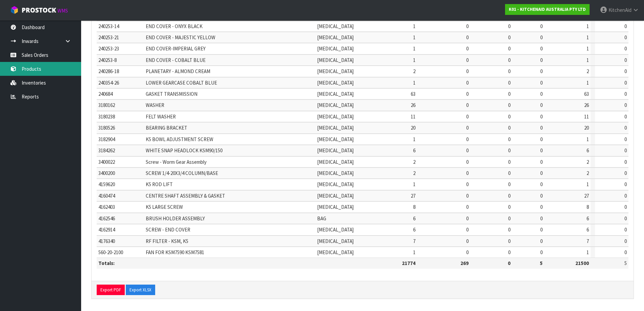 The height and width of the screenshot is (311, 644). What do you see at coordinates (413, 116) in the screenshot?
I see `span: 11` at bounding box center [413, 116].